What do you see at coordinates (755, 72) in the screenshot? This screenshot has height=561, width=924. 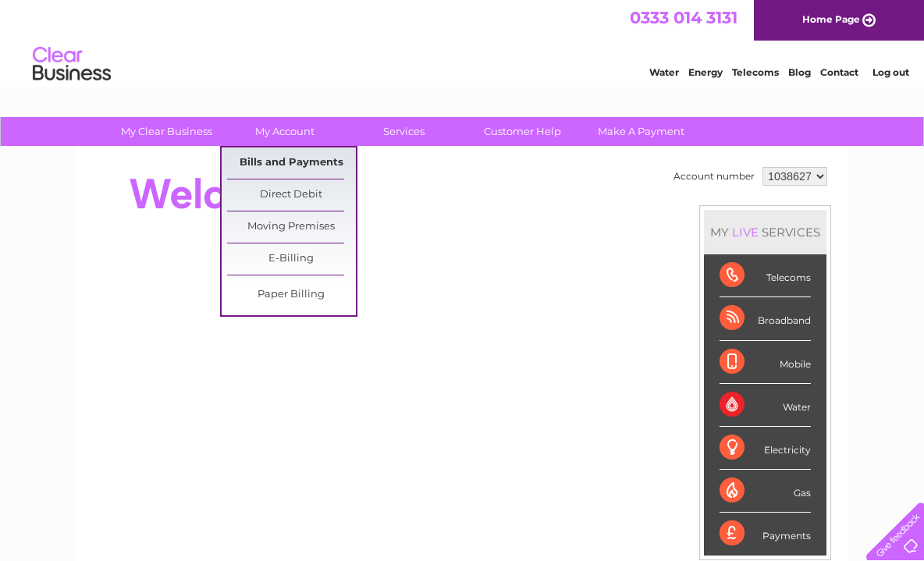 I see `a: Telecoms` at bounding box center [755, 72].